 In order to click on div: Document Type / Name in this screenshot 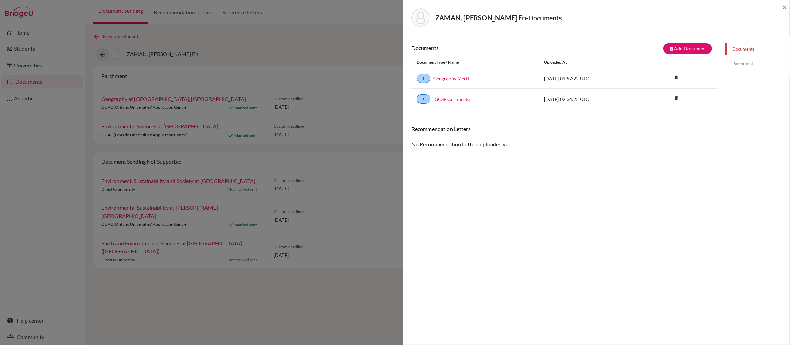, I will do `click(475, 62)`.